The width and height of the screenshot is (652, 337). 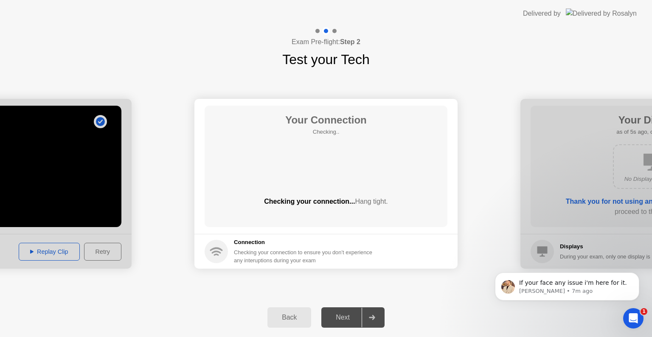 What do you see at coordinates (326, 42) in the screenshot?
I see `h4: Exam Pre-flight:` at bounding box center [326, 42].